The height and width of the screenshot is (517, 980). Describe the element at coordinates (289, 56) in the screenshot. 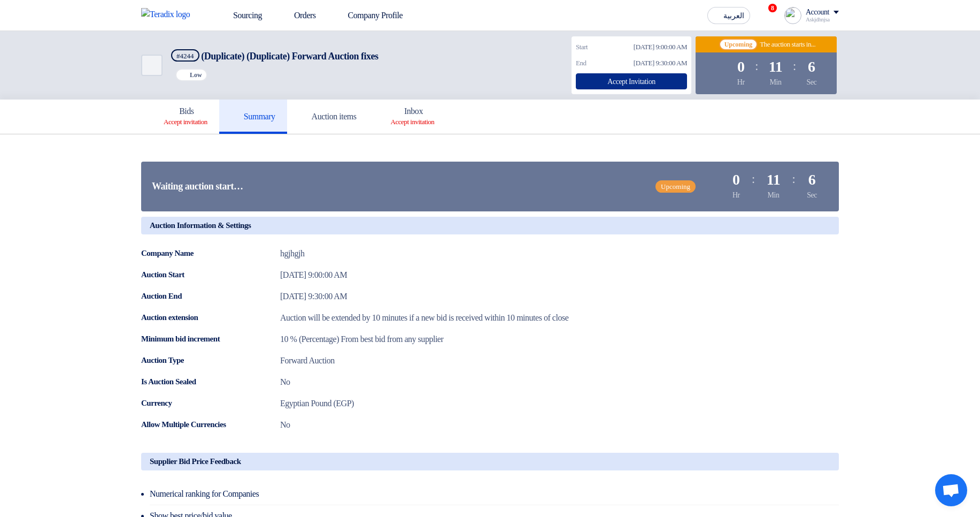

I see `span: (Duplicate) (Duplicate) Forward Auction fixes` at that location.